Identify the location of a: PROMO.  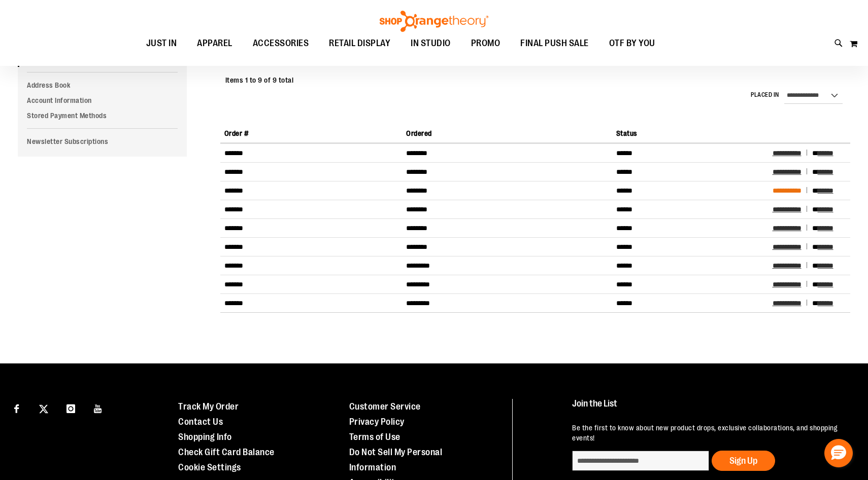
(486, 44).